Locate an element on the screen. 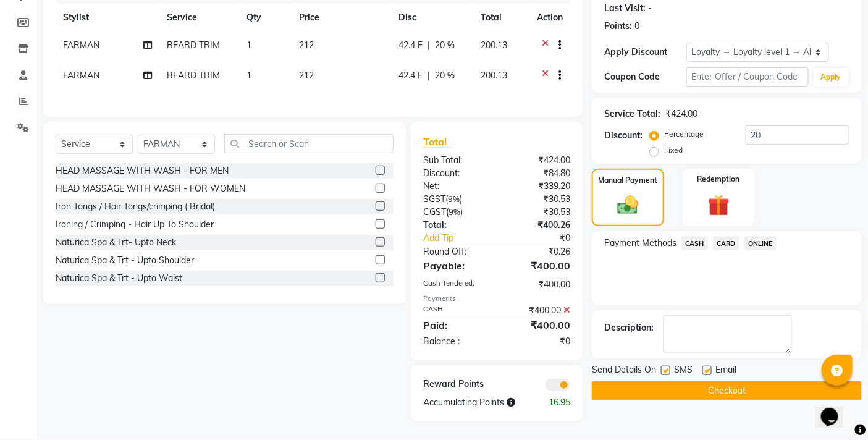 This screenshot has height=440, width=868. div: Total: is located at coordinates (456, 225).